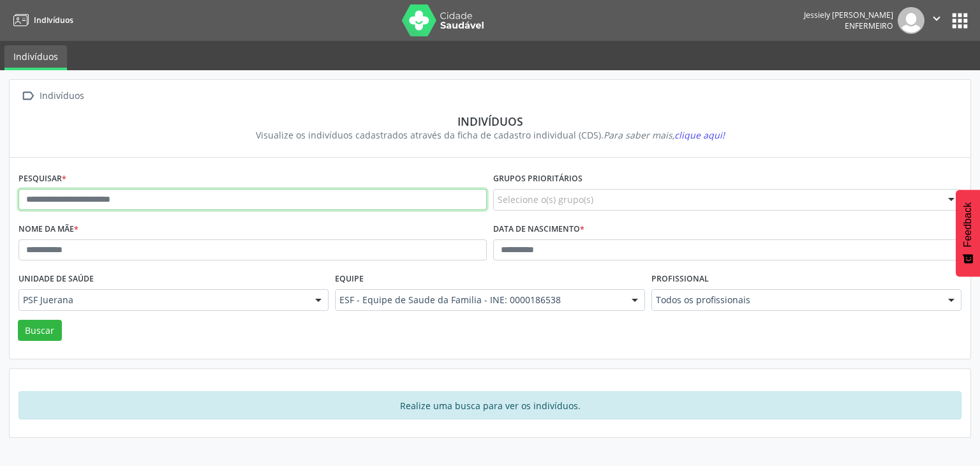 This screenshot has height=466, width=980. Describe the element at coordinates (349, 279) in the screenshot. I see `label: Equipe` at that location.